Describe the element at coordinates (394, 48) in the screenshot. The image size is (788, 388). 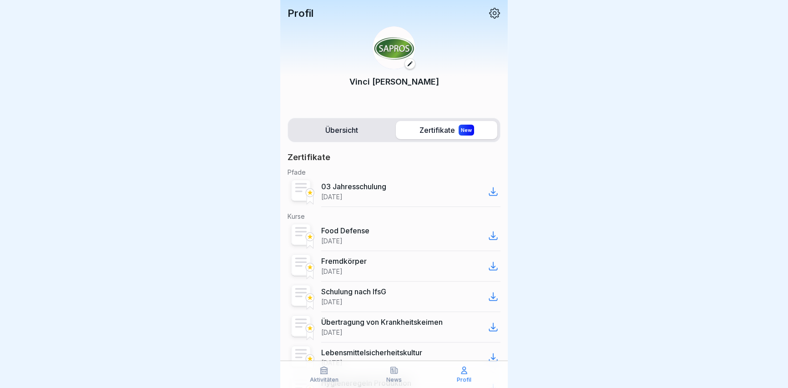
I see `img: kf7i1i887rzam0di2wc6oekd.png` at that location.